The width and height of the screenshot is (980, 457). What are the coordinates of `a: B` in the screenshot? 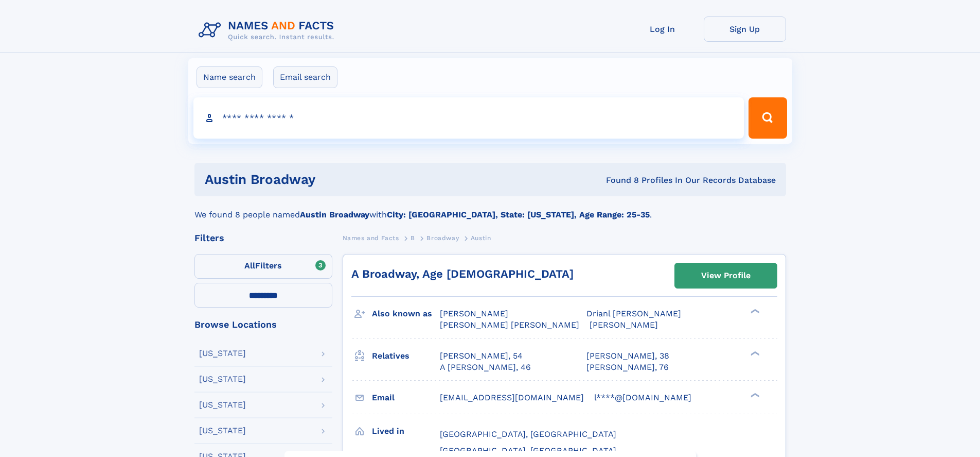 It's located at (413, 238).